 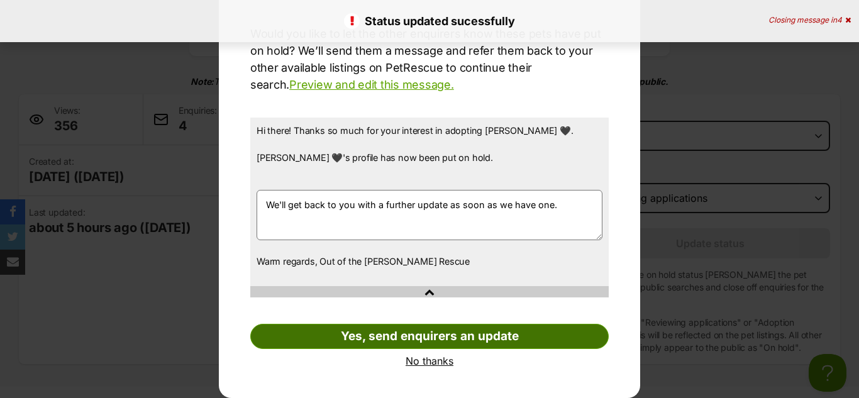 What do you see at coordinates (430, 21) in the screenshot?
I see `p: Status updated sucessfully` at bounding box center [430, 21].